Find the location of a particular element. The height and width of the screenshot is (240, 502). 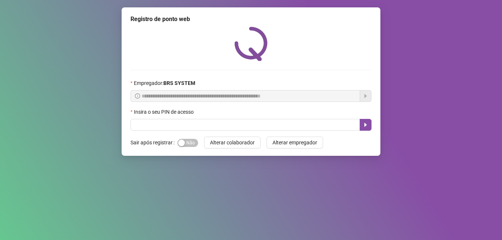

button: Alterar colaborador is located at coordinates (232, 143).